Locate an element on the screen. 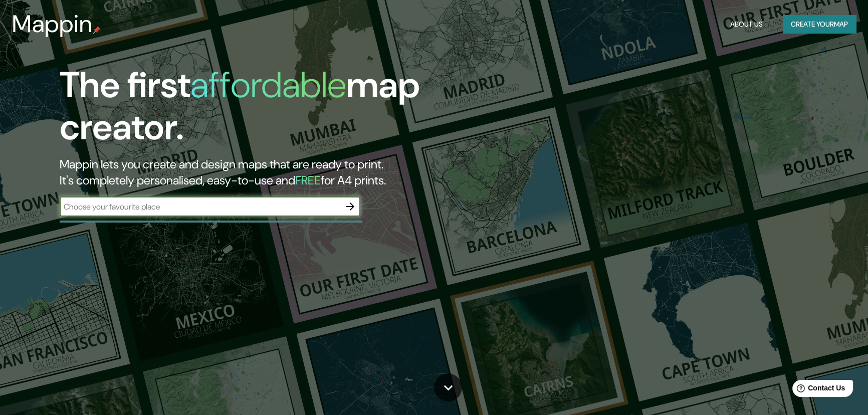 The image size is (868, 415). span: Contact Us is located at coordinates (47, 12).